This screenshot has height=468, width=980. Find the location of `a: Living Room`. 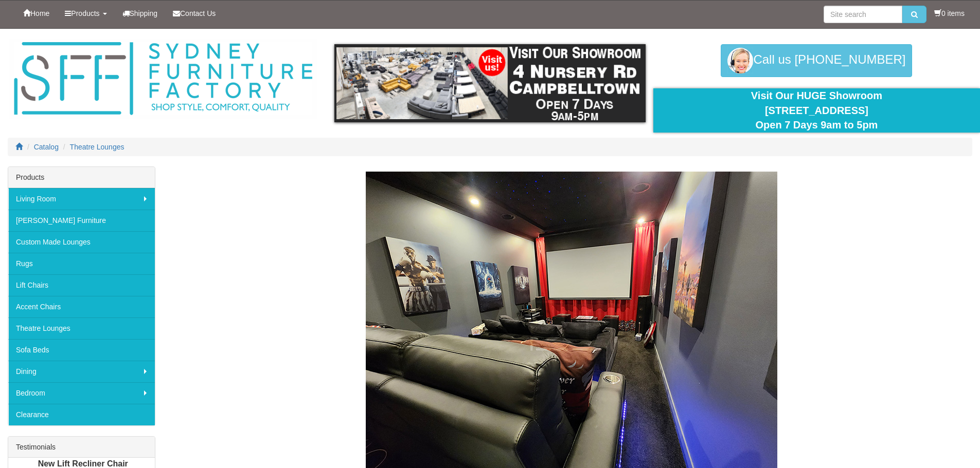

a: Living Room is located at coordinates (82, 199).